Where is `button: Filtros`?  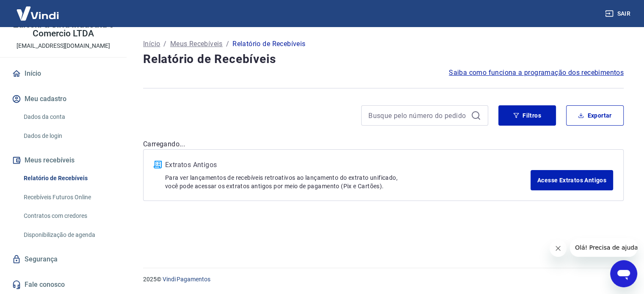
button: Filtros is located at coordinates (527, 116).